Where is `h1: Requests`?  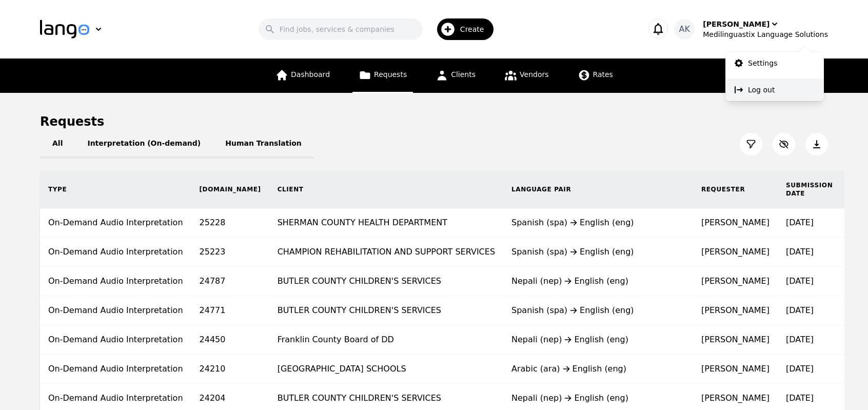
h1: Requests is located at coordinates (72, 122).